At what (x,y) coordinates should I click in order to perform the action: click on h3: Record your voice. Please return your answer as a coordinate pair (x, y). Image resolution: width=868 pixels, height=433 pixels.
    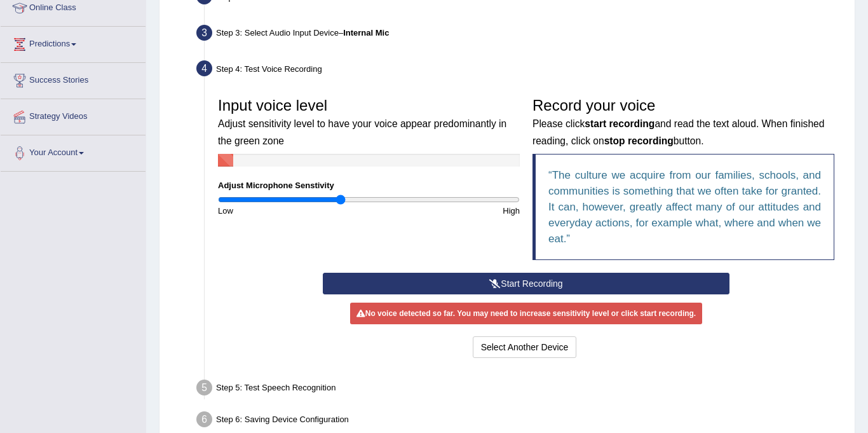
    Looking at the image, I should click on (684, 122).